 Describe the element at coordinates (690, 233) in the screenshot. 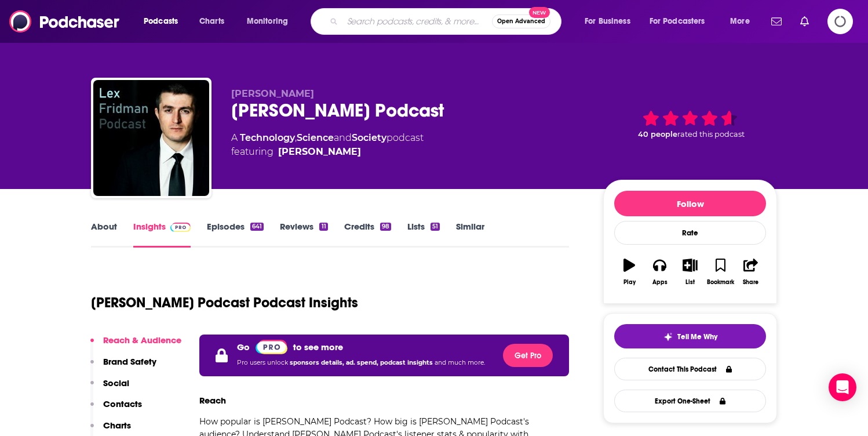

I see `div: Rate` at that location.